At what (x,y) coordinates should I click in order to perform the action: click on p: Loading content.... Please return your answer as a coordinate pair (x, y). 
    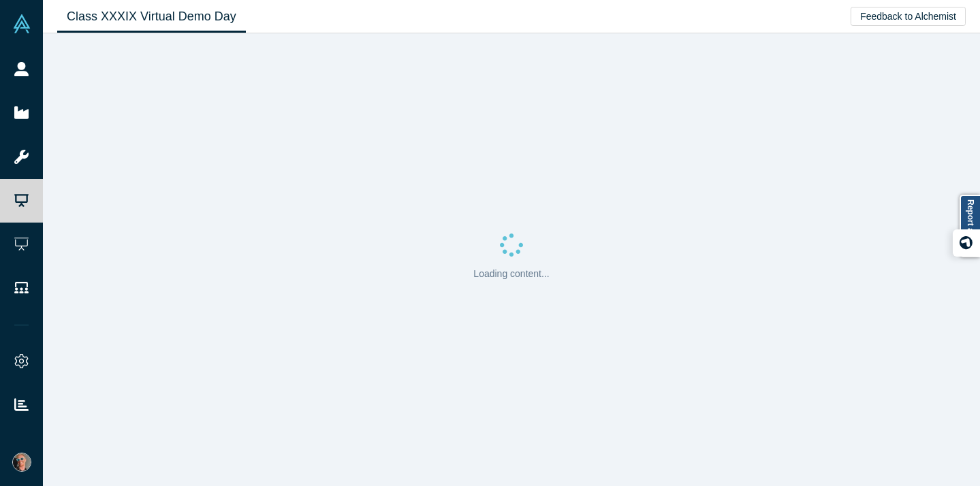
    Looking at the image, I should click on (511, 274).